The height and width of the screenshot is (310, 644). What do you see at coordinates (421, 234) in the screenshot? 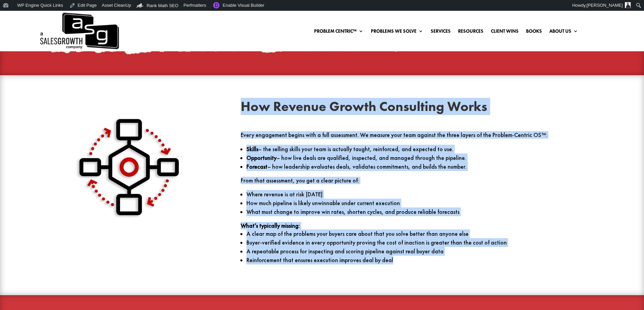
I see `p: A clear map of the problems your buyers care about that you solve better than anyone else` at bounding box center [421, 234].